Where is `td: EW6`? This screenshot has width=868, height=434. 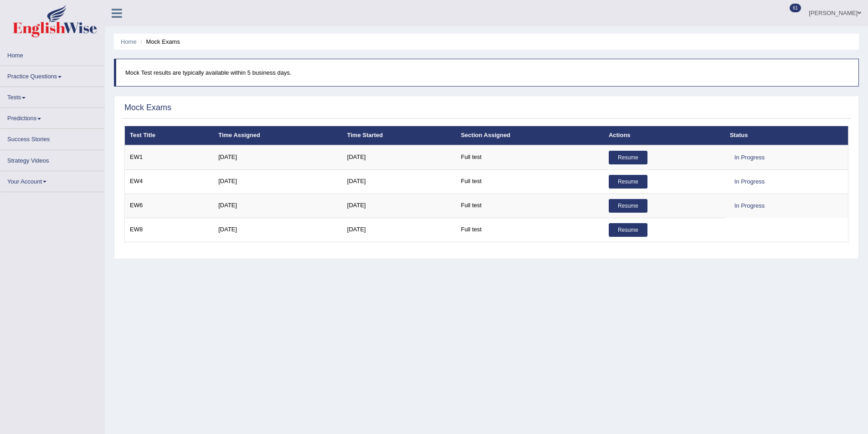
td: EW6 is located at coordinates (169, 205).